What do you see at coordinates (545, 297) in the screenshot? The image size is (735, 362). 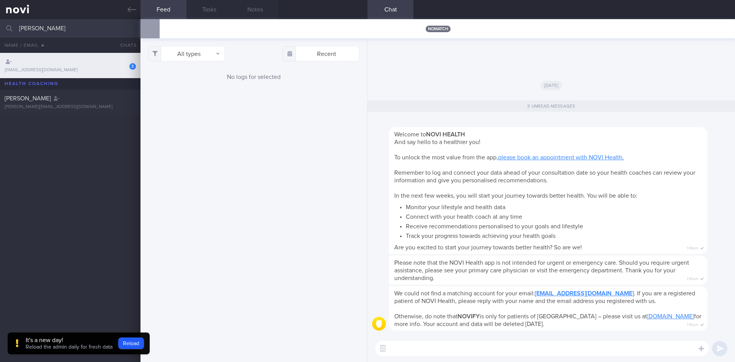 I see `span: We could not find a matching account for your email: . If you are a registered patient of NOVI He...` at bounding box center [545, 297].